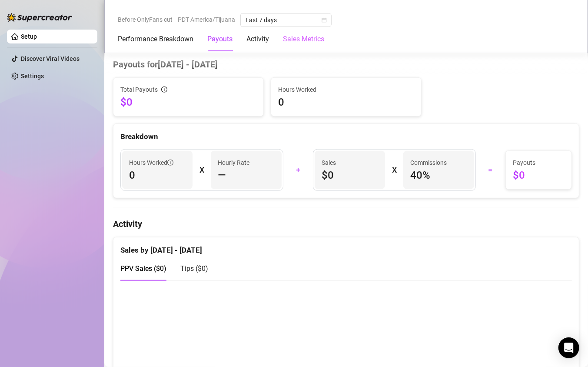  I want to click on div: Activity, so click(258, 39).